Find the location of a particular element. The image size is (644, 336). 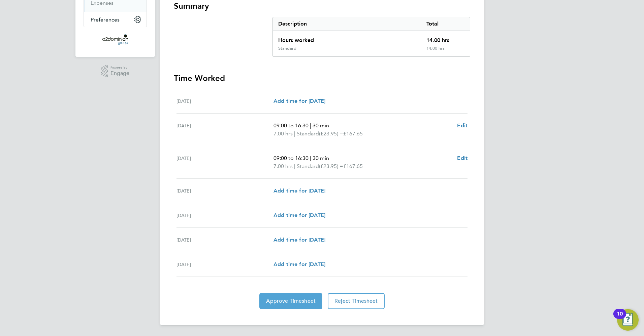

span: Approve Timesheet is located at coordinates (290, 301).